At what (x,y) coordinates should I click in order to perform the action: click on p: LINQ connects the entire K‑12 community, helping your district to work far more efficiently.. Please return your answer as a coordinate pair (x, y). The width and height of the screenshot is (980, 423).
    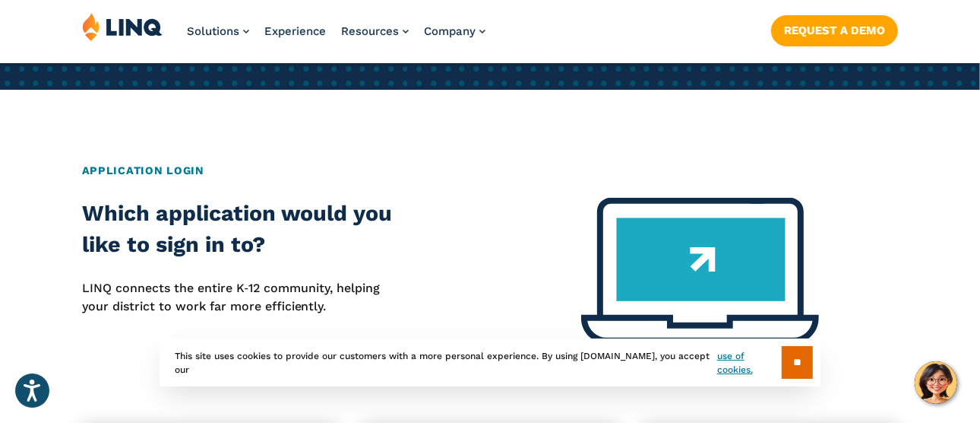
    Looking at the image, I should click on (244, 298).